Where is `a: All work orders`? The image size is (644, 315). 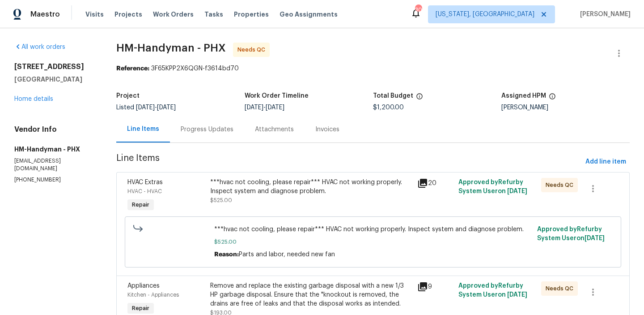
a: All work orders is located at coordinates (40, 47).